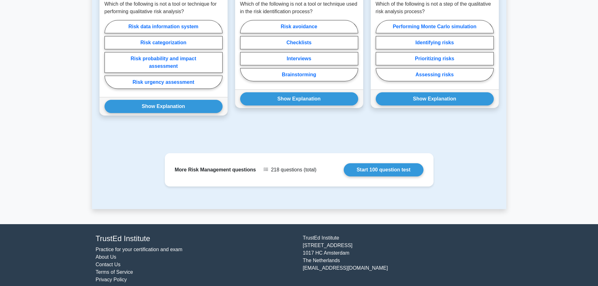 This screenshot has height=286, width=598. I want to click on label: Checklists, so click(299, 43).